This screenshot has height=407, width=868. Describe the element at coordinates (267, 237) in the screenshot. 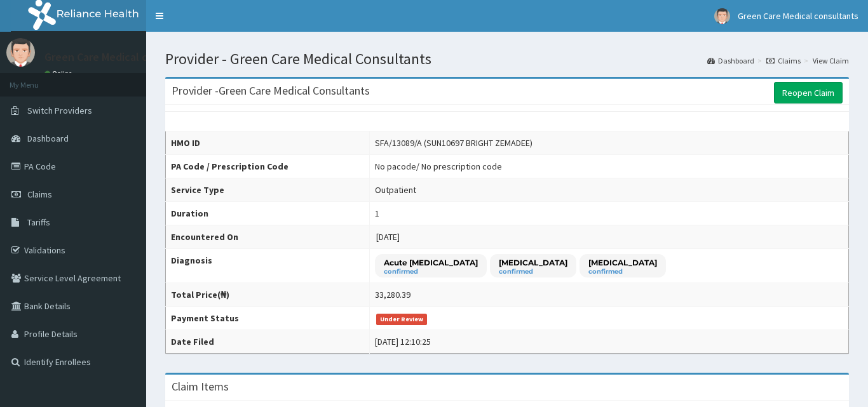

I see `th: Encountered On` at that location.